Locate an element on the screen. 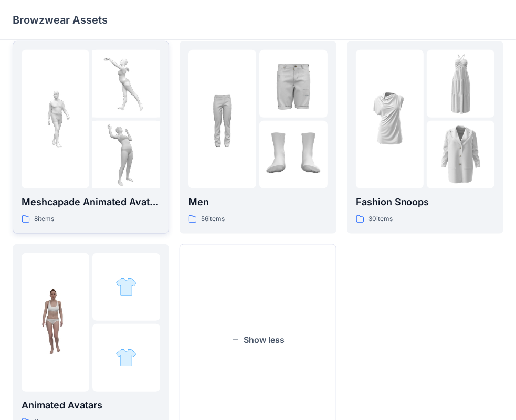  a: folder 1folder 2folder 3Meshcapade Animated Avatars8items is located at coordinates (91, 137).